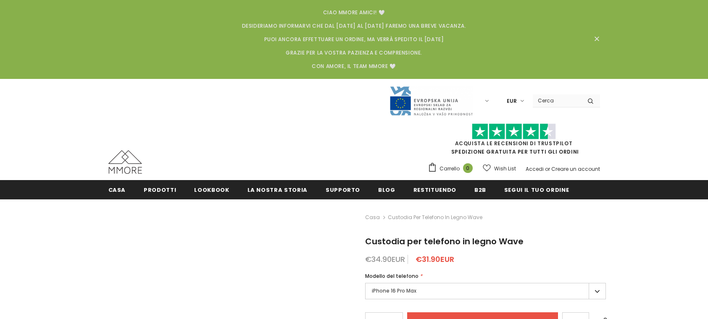 The image size is (708, 319). What do you see at coordinates (480, 190) in the screenshot?
I see `span: B2B` at bounding box center [480, 190].